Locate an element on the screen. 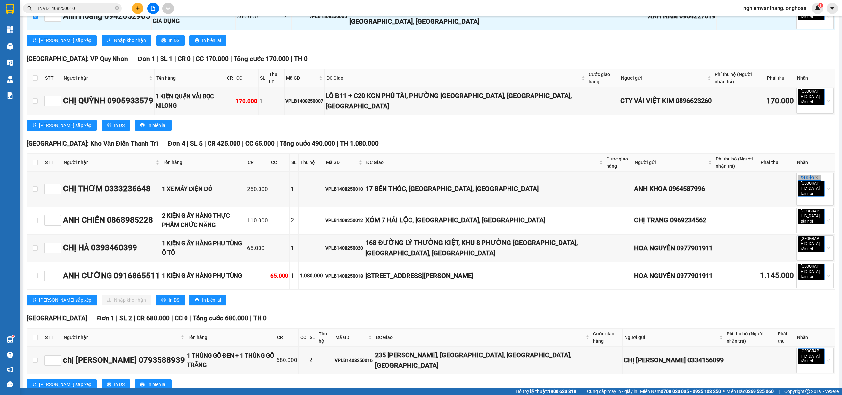 The width and height of the screenshot is (842, 395). span: nghiemvanthang.longhoan is located at coordinates (775, 8).